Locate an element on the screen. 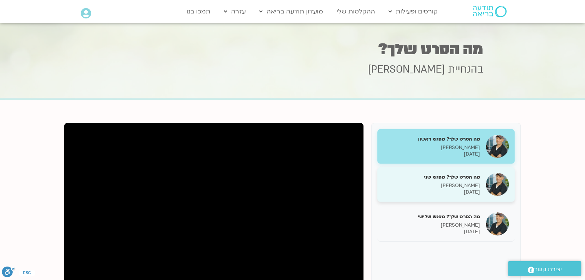 The image size is (585, 280). img: מה הסרט שלך? מפגש שני is located at coordinates (497, 184).